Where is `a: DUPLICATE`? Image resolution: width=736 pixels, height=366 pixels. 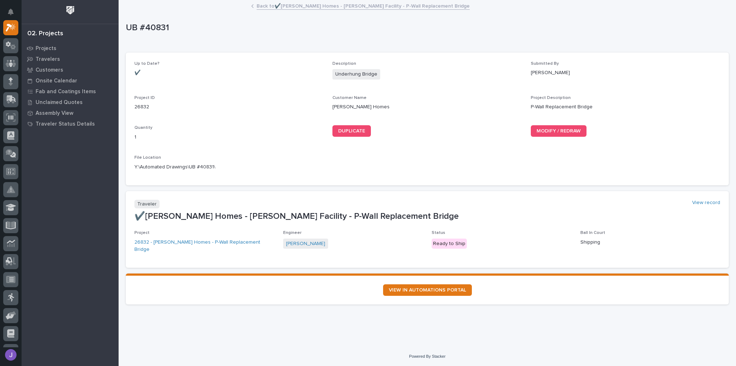 a: DUPLICATE is located at coordinates (352, 131).